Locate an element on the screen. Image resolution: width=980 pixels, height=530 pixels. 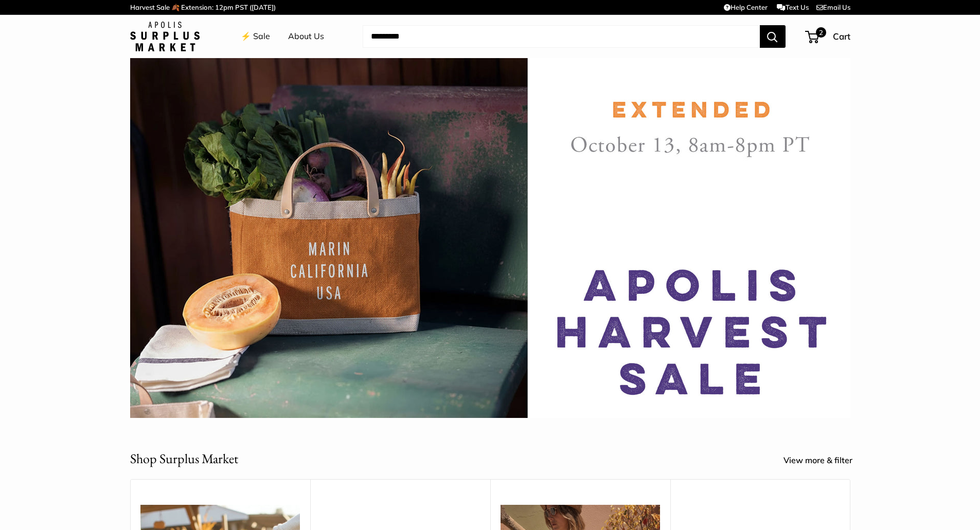
h2: Shop Surplus Market is located at coordinates (184, 459).